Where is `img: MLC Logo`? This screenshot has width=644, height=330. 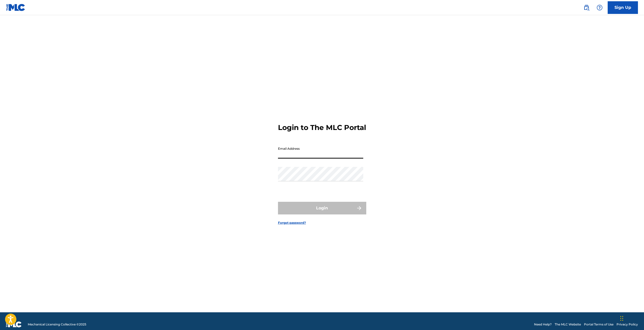
img: MLC Logo is located at coordinates (16, 8).